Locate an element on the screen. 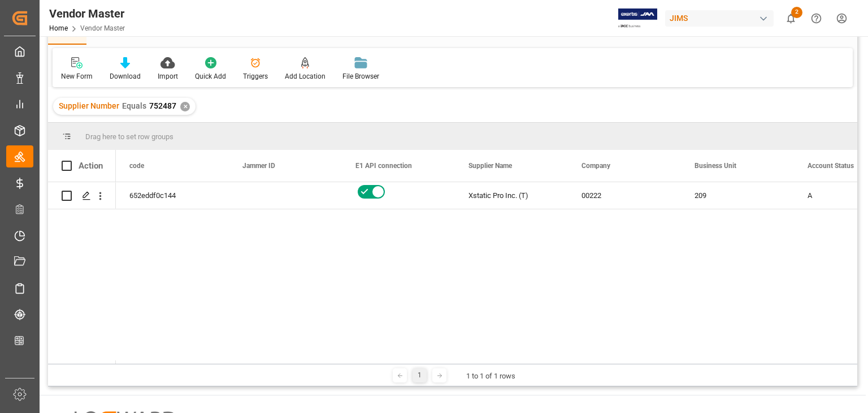  div: 1 to 1 of 1 rows is located at coordinates (491, 376).